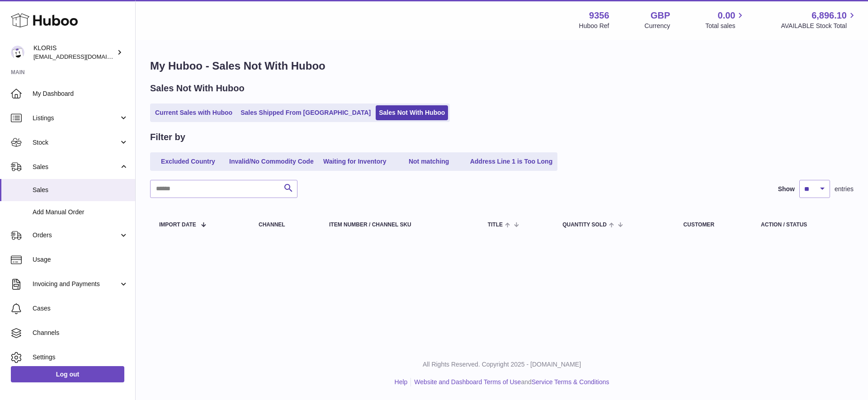  What do you see at coordinates (429, 162) in the screenshot?
I see `a: Not matching` at bounding box center [429, 162].